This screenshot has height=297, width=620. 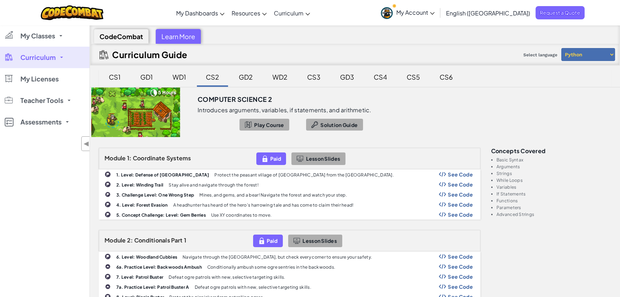 I want to click on p: Mines, and gems, and a bear! Navigate the forest and watch your step., so click(x=273, y=194).